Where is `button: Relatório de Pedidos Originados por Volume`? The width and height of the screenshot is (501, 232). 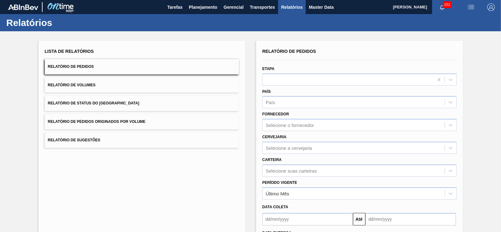
button: Relatório de Pedidos Originados por Volume is located at coordinates (142, 122).